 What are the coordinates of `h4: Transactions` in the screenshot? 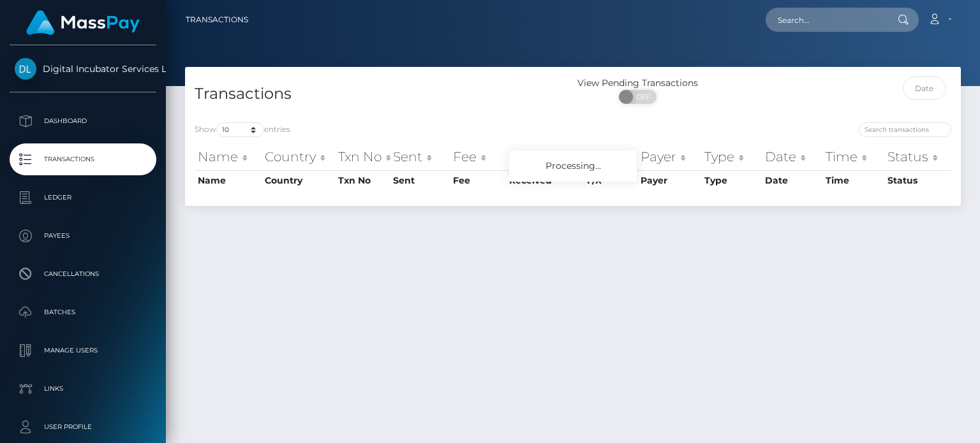 It's located at (379, 94).